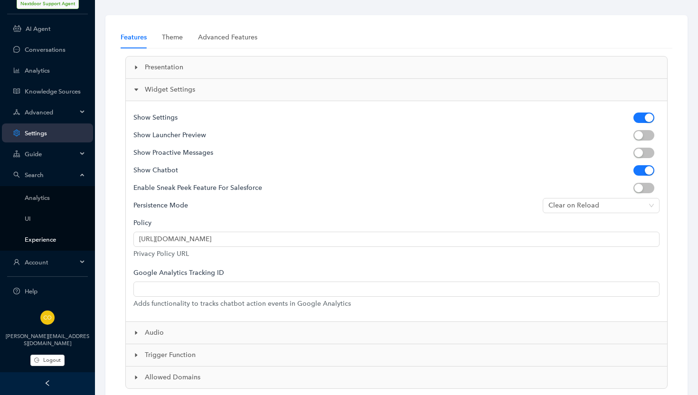 This screenshot has width=698, height=395. I want to click on div: Advanced Features, so click(228, 38).